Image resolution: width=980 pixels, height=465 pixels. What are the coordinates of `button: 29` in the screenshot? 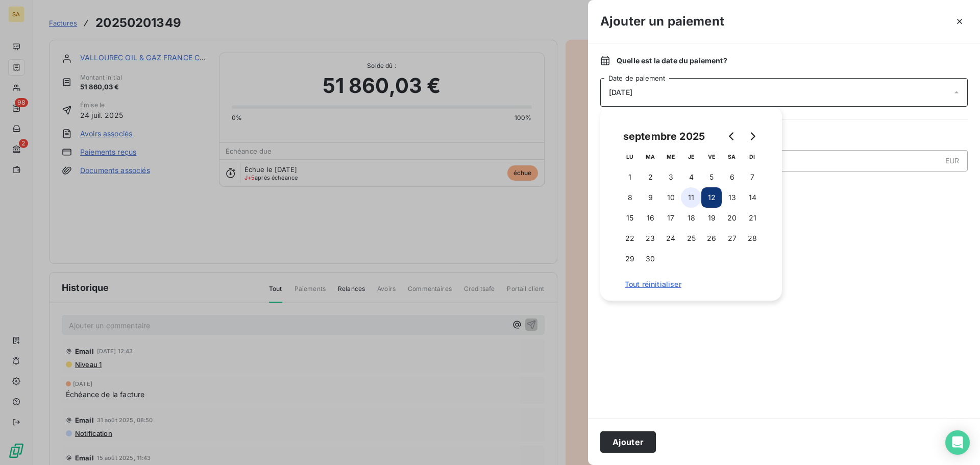 It's located at (630, 259).